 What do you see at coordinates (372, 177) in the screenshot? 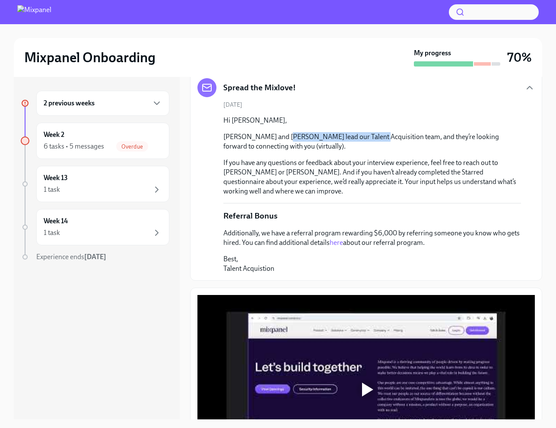
I see `p: If you have any questions or feedback about your interview experience, feel free to reach out to ...` at bounding box center [372, 177].